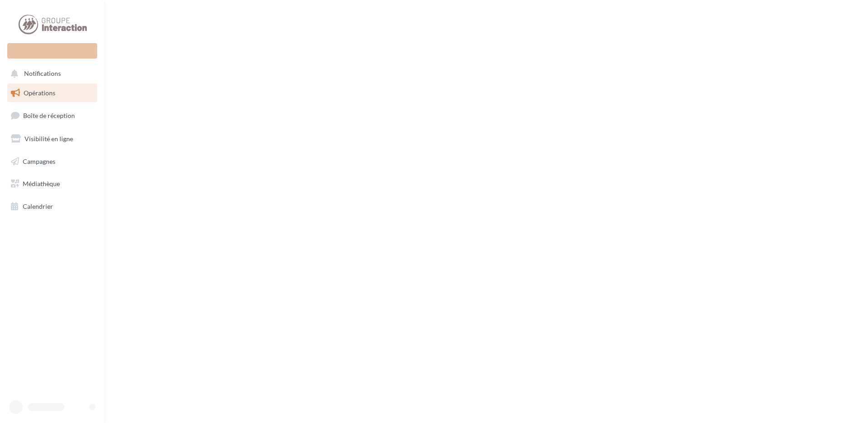 Image resolution: width=868 pixels, height=423 pixels. Describe the element at coordinates (39, 92) in the screenshot. I see `span: Opérations` at that location.